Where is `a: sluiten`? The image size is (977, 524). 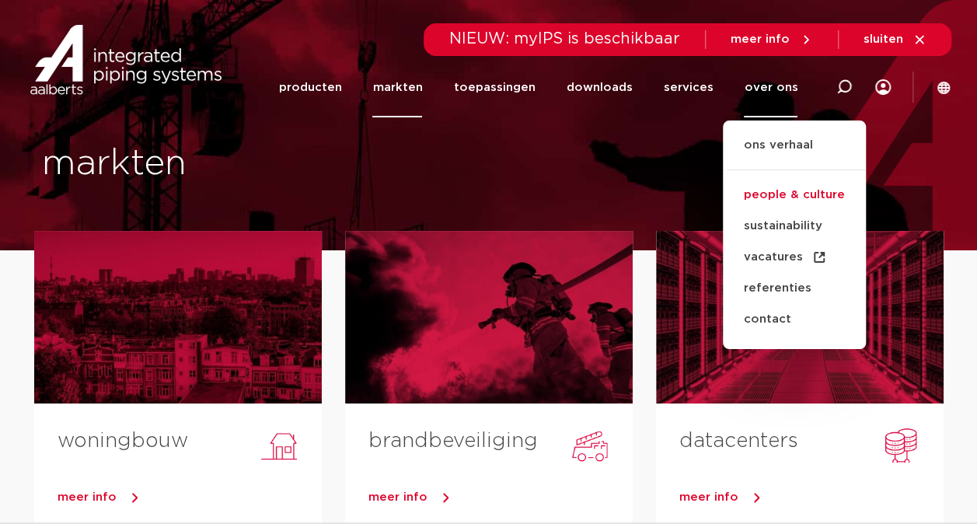
a: sluiten is located at coordinates (894, 40).